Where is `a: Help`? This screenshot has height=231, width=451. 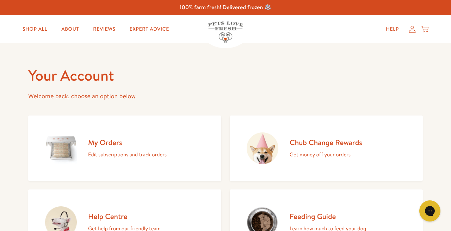
a: Help is located at coordinates (392, 29).